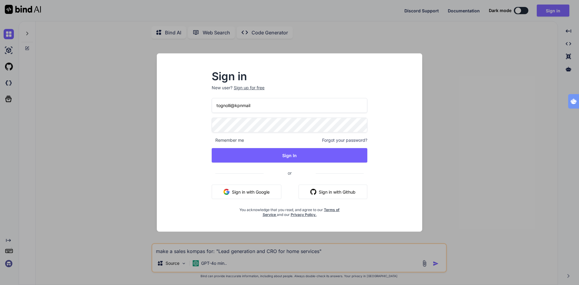 The height and width of the screenshot is (285, 579). What do you see at coordinates (289, 76) in the screenshot?
I see `h2: Sign in` at bounding box center [289, 76].